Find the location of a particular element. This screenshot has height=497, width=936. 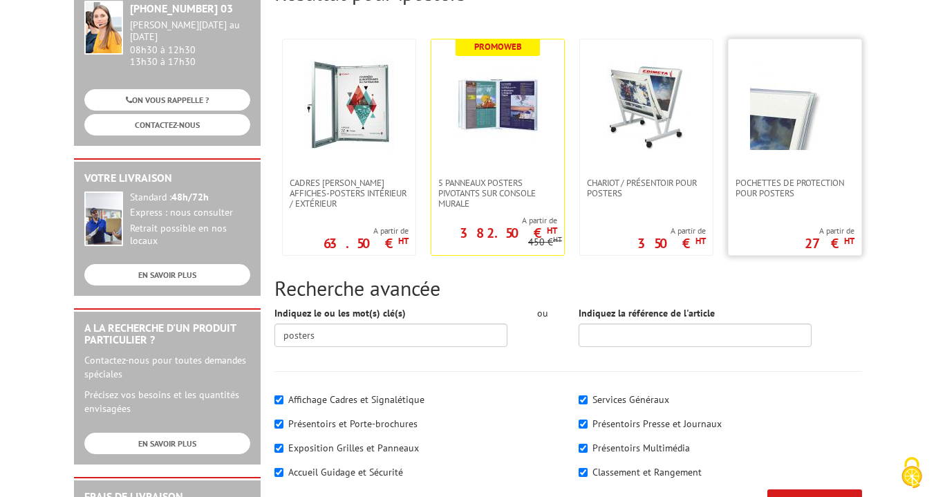

a: ON VOUS RAPPELLE ? is located at coordinates (167, 100).